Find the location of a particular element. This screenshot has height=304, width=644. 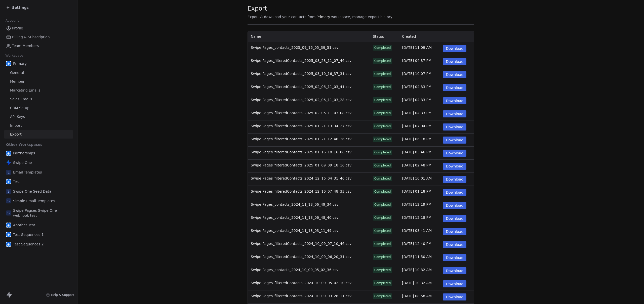

a: Billing & Subscription is located at coordinates (38, 37).